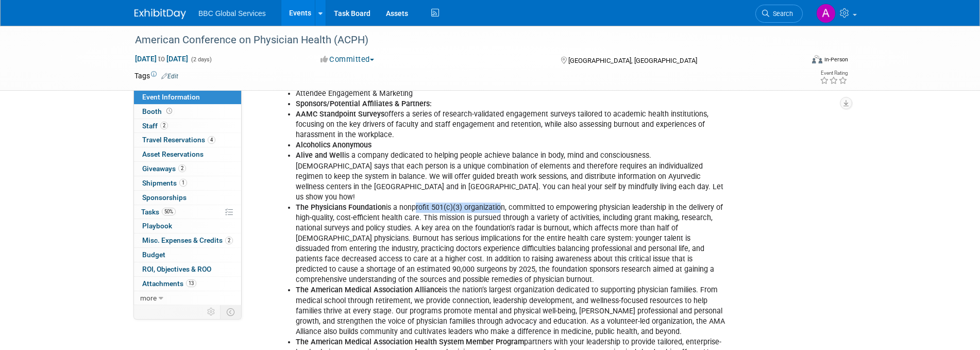 The height and width of the screenshot is (350, 980). What do you see at coordinates (158, 212) in the screenshot?
I see `span: Tasks` at bounding box center [158, 212].